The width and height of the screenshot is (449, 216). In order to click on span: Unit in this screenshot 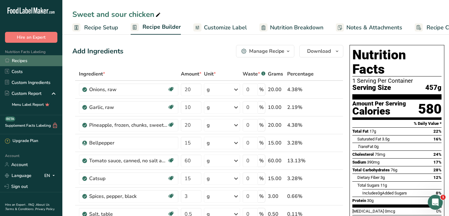, I will do `click(210, 74)`.